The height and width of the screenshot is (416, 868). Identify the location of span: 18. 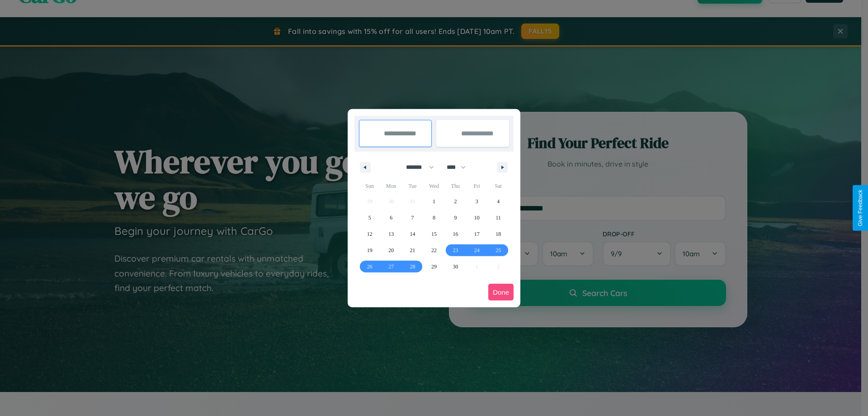
(498, 234).